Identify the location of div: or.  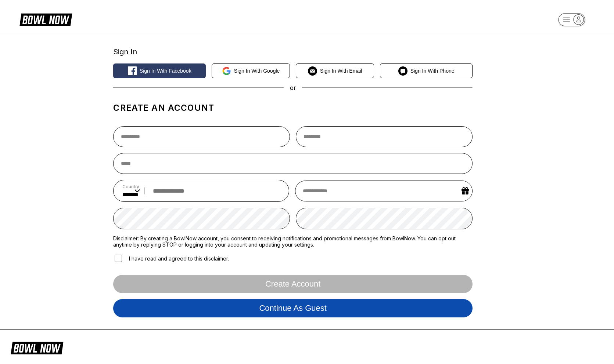
(293, 88).